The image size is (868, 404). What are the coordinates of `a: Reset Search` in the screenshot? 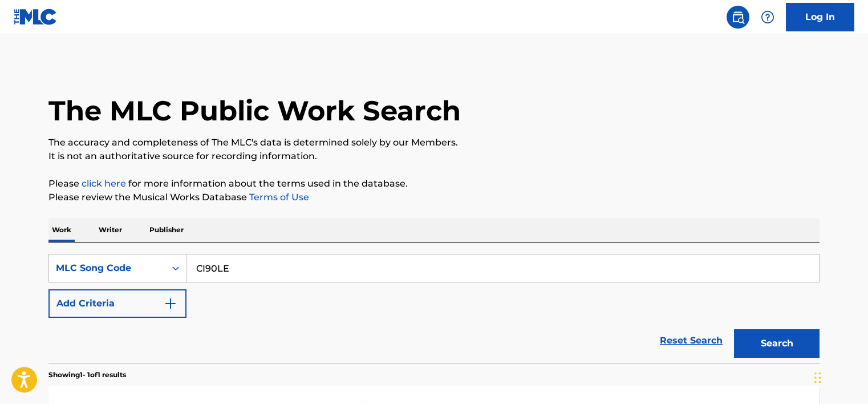 It's located at (691, 341).